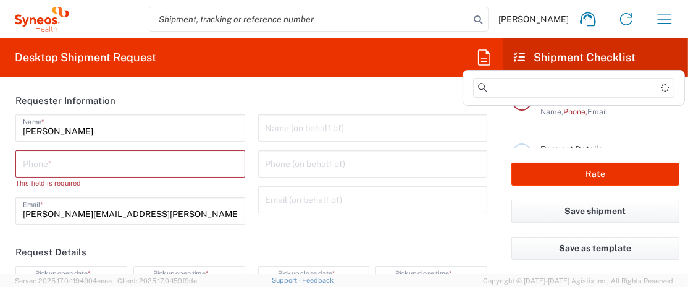 The image size is (688, 287). What do you see at coordinates (574, 57) in the screenshot?
I see `h2: Shipment Checklist` at bounding box center [574, 57].